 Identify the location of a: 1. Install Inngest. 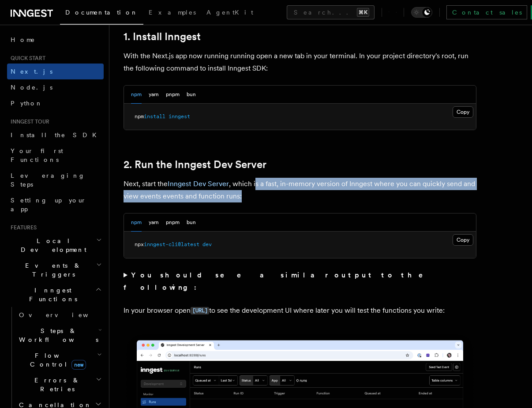
(162, 36).